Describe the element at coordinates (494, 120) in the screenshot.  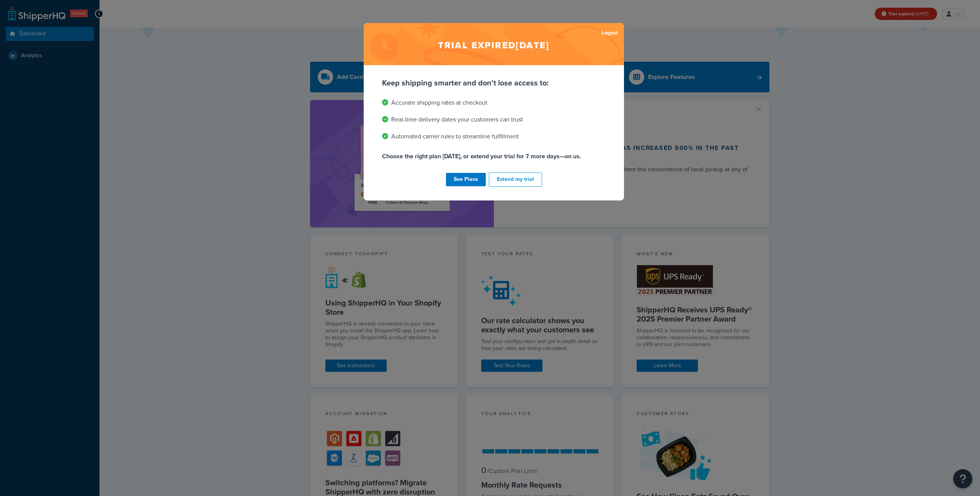
I see `li: Real-time delivery dates your customers can trust` at that location.